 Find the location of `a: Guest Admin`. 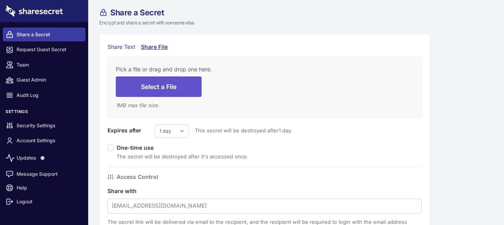

a: Guest Admin is located at coordinates (44, 80).